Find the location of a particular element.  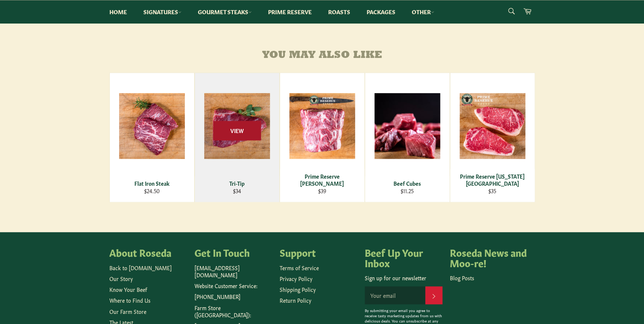

a: Gourmet Steaks is located at coordinates (224, 11).